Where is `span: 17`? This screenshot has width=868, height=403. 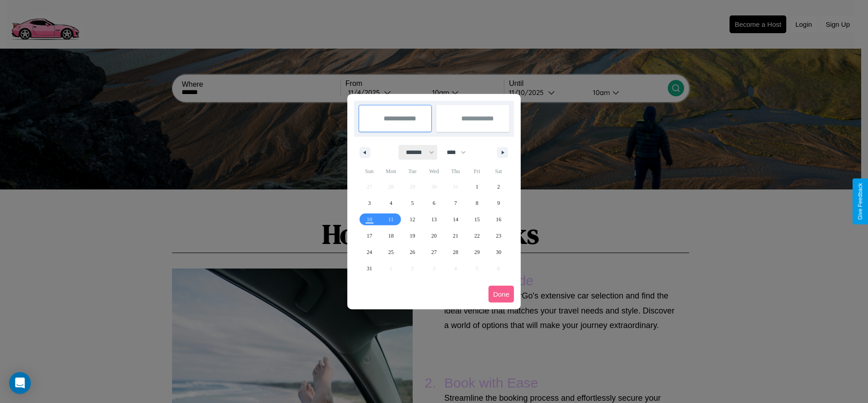 span: 17 is located at coordinates (369, 236).